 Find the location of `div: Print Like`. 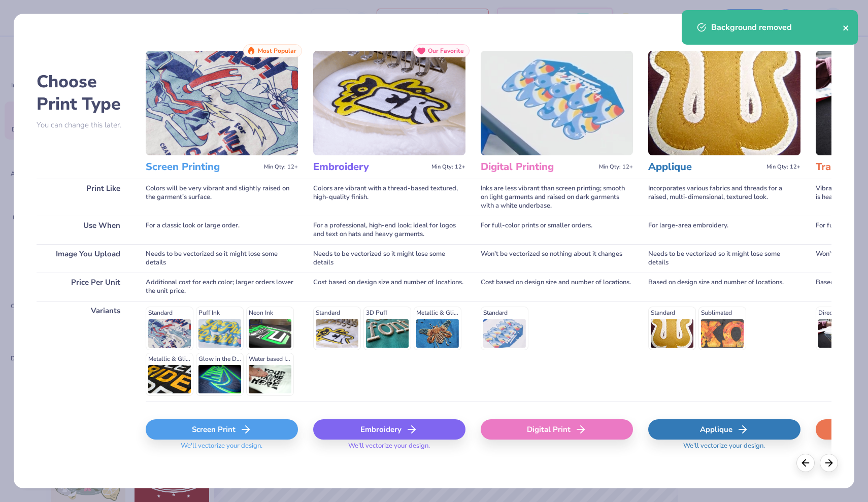

div: Print Like is located at coordinates (83, 197).